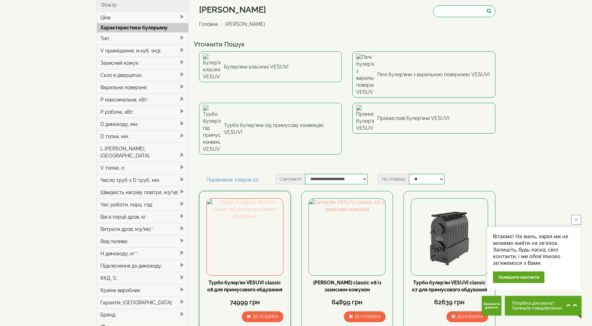  Describe the element at coordinates (270, 67) in the screenshot. I see `a: Булер'яни класичні VESUVI Булер'яни класичні VESUVI` at that location.